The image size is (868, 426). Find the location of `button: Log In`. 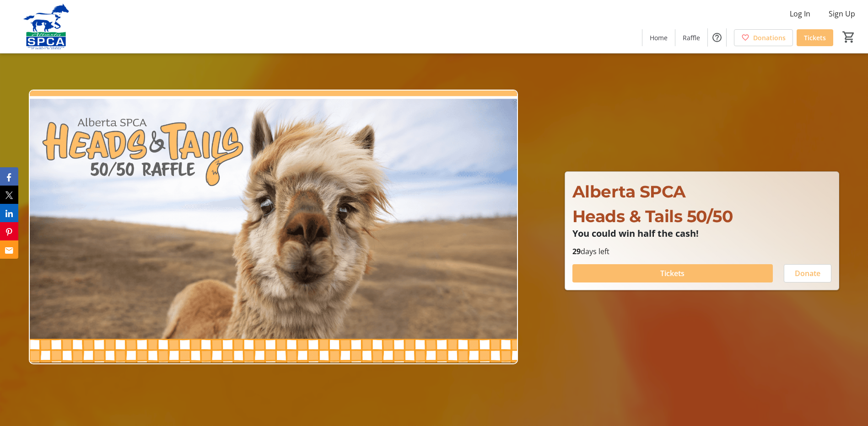

button: Log In is located at coordinates (800, 14).